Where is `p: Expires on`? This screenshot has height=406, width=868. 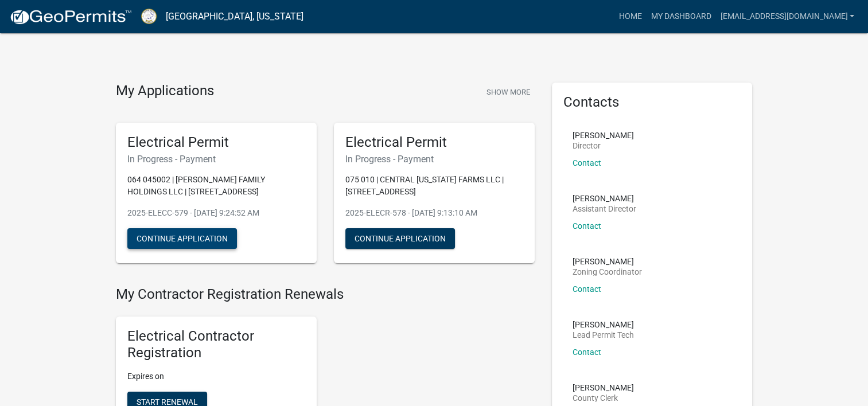 p: Expires on is located at coordinates (216, 376).